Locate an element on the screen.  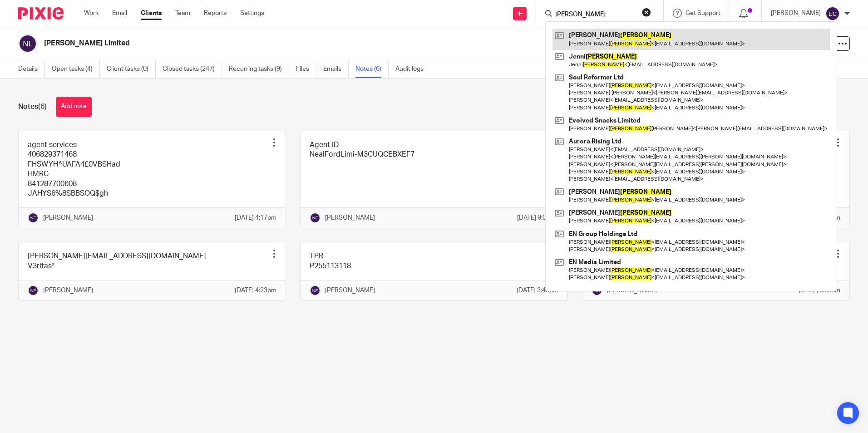
a: Closed tasks (247) is located at coordinates (192, 69).